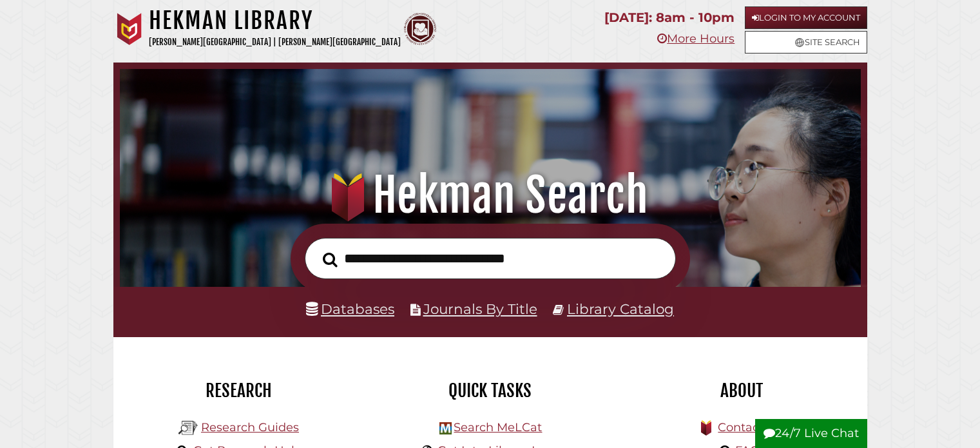 The image size is (980, 448). I want to click on a: Journals By Title, so click(481, 309).